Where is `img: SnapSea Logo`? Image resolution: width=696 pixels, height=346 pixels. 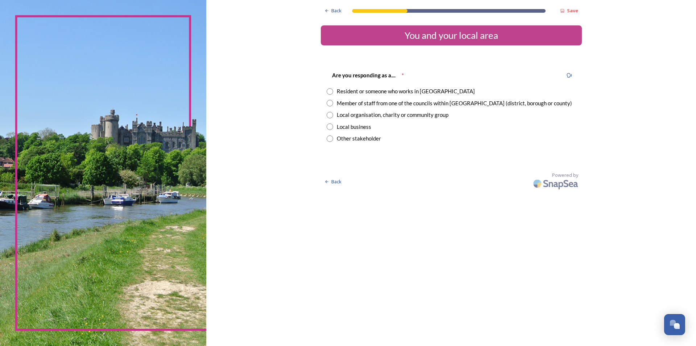 img: SnapSea Logo is located at coordinates (557, 183).